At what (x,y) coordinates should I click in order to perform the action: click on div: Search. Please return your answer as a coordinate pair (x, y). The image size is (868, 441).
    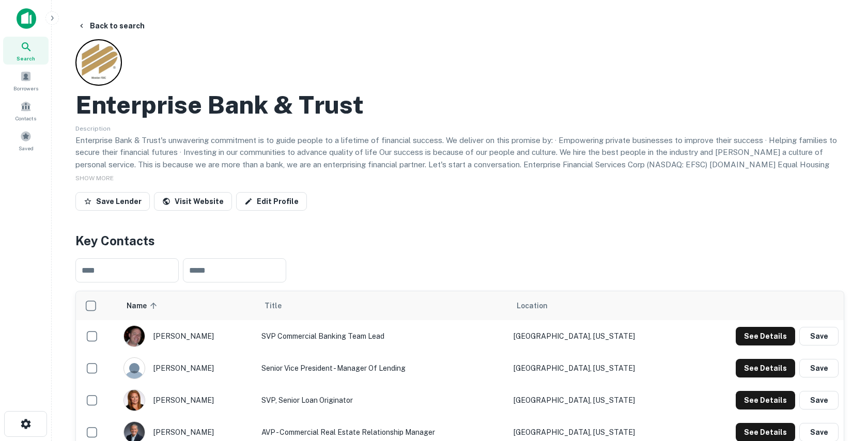
    Looking at the image, I should click on (26, 51).